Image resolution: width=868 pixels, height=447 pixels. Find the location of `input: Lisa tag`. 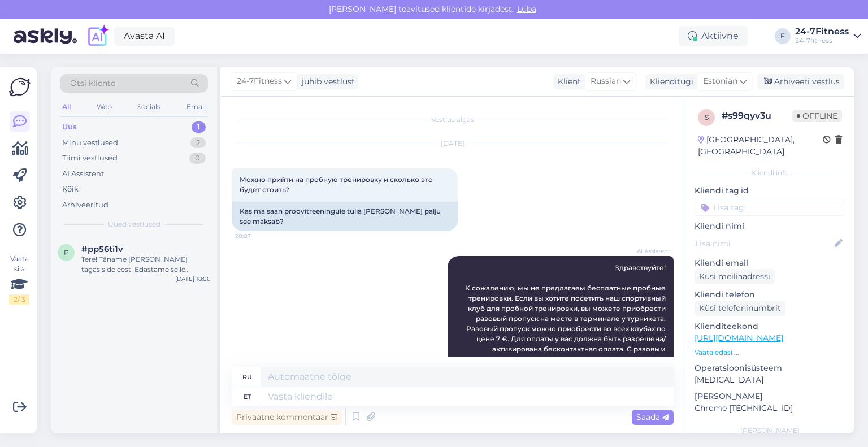

input: Lisa tag is located at coordinates (770, 207).